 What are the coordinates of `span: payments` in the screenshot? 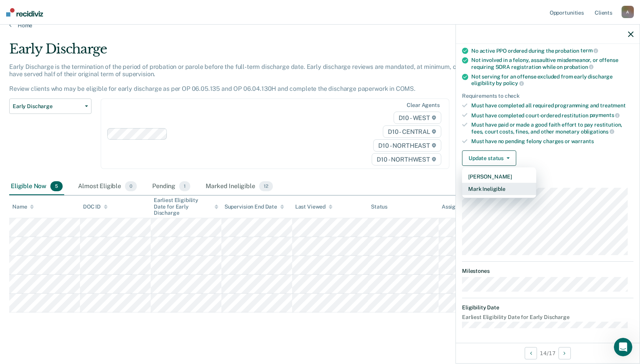 It's located at (605, 115).